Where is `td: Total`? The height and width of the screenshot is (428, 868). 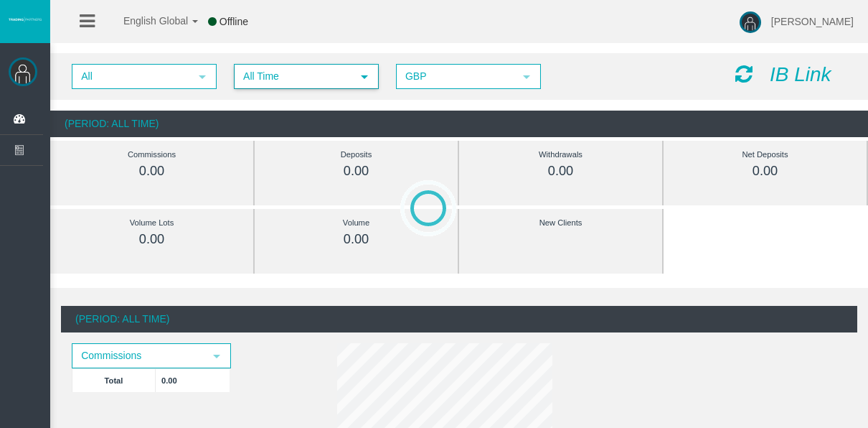 td: Total is located at coordinates (114, 380).